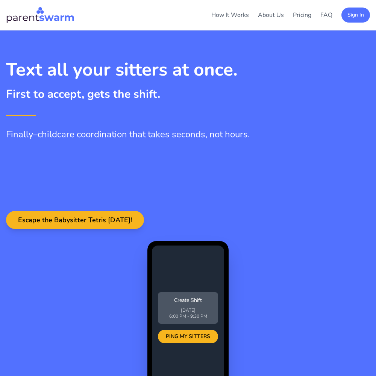  I want to click on a: Pricing, so click(302, 15).